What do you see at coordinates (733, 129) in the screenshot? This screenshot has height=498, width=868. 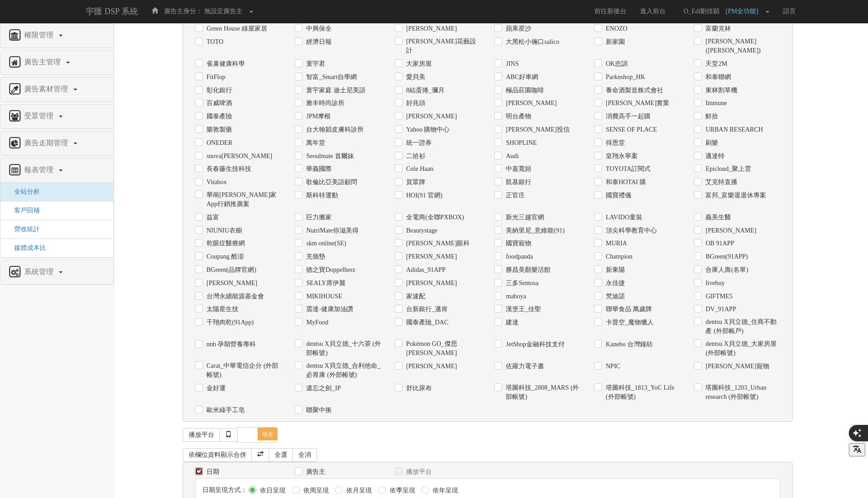 I see `label: URBAN RESEARCH` at bounding box center [733, 129].